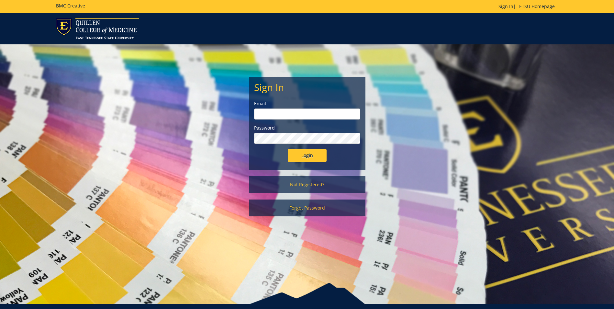 This screenshot has height=309, width=614. What do you see at coordinates (97, 28) in the screenshot?
I see `img: ETSU logo` at bounding box center [97, 28].